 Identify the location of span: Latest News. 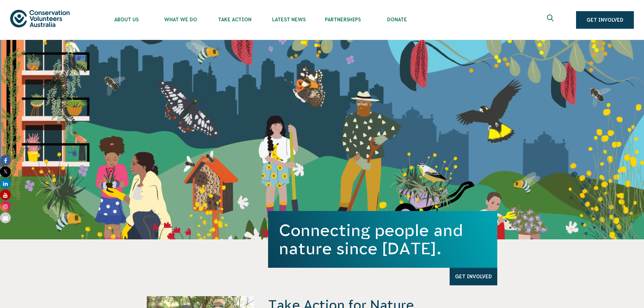
(289, 20).